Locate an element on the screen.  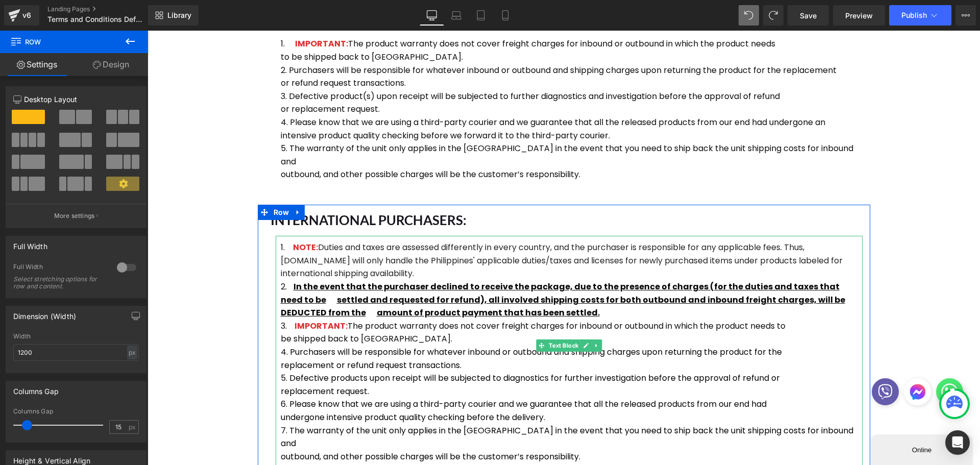
strong: In the event that the purchaser declined to receive the package, due to the presence of charges (... is located at coordinates (413, 263).